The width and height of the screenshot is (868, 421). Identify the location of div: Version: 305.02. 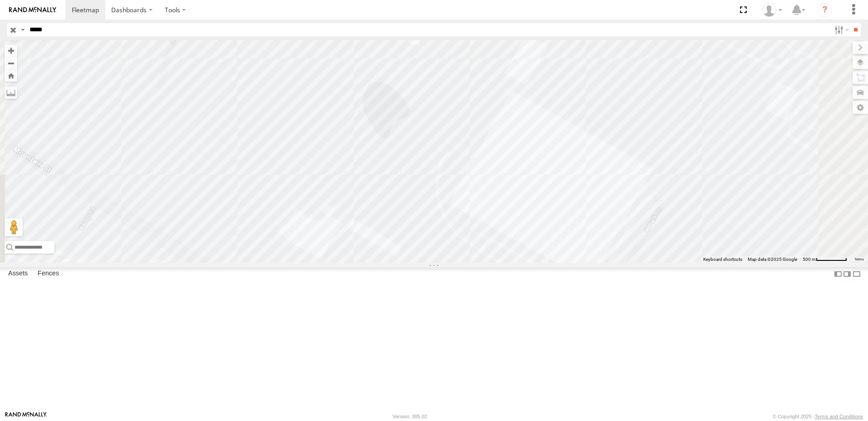
(410, 416).